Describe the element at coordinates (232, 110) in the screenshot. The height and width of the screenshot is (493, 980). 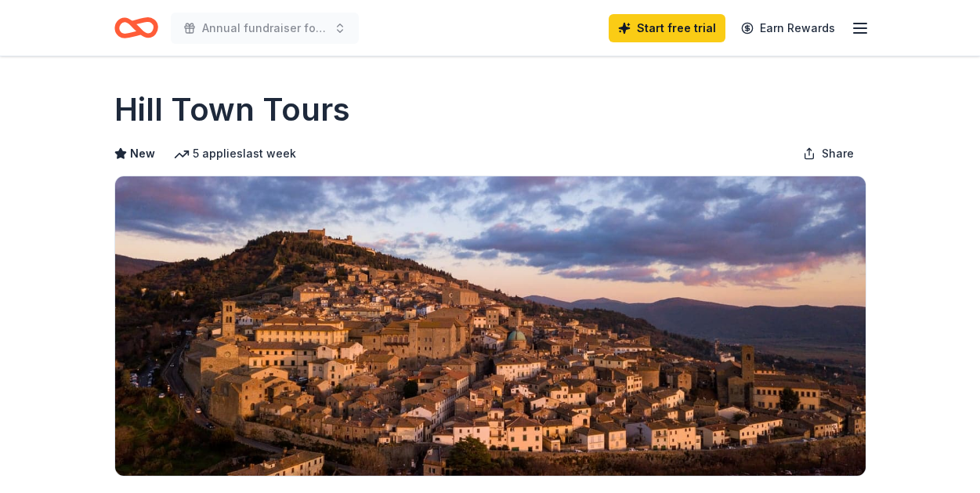
I see `h1: Hill Town Tours` at that location.